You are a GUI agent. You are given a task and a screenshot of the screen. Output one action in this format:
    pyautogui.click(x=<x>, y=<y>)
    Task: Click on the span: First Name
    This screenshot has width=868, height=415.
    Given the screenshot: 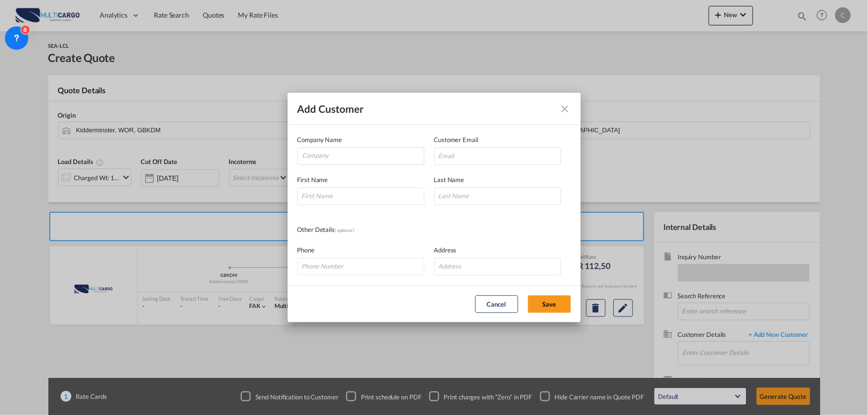 What is the action you would take?
    pyautogui.click(x=313, y=179)
    